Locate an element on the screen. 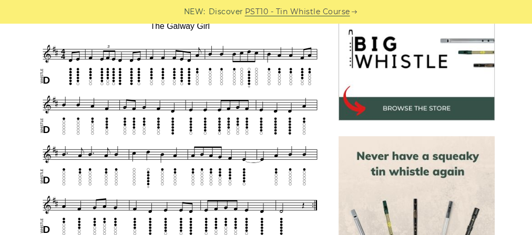  span: Discover is located at coordinates (226, 12).